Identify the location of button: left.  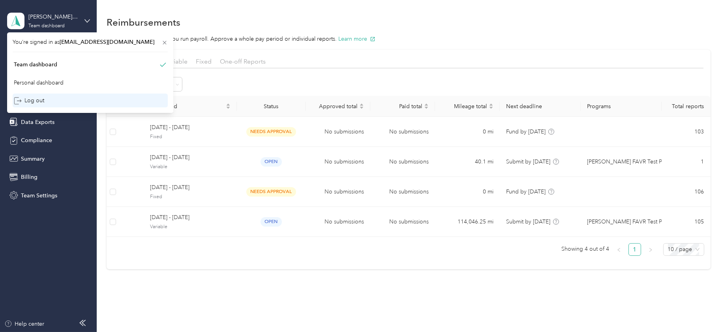
(619, 249).